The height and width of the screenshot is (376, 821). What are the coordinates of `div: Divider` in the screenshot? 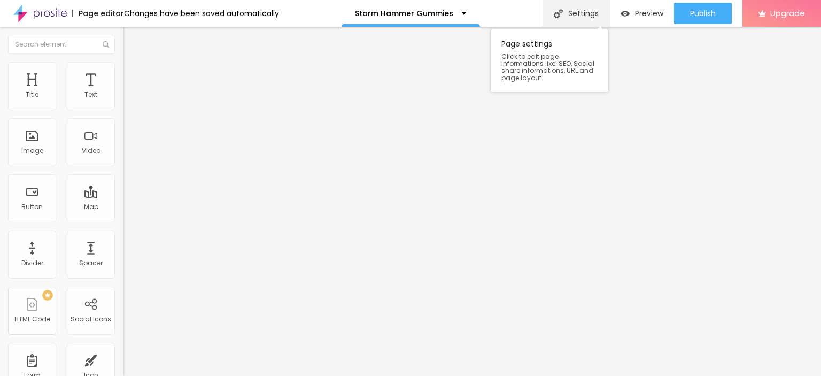 It's located at (32, 263).